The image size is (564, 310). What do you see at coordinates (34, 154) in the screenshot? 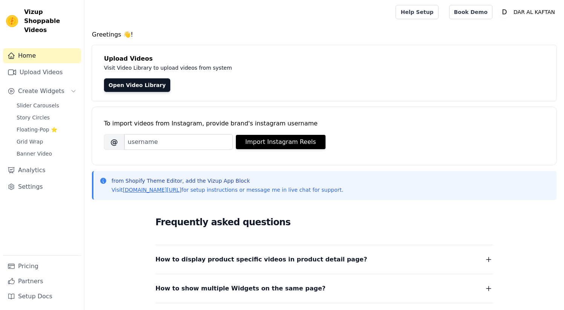
I see `span: Banner Video` at bounding box center [34, 154].